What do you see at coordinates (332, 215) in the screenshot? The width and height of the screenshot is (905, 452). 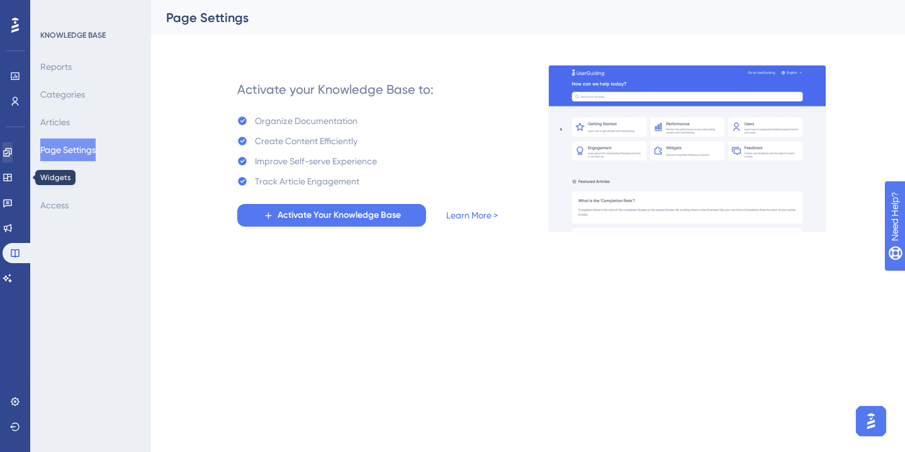 I see `button: Activate Your Knowledge Base` at bounding box center [332, 215].